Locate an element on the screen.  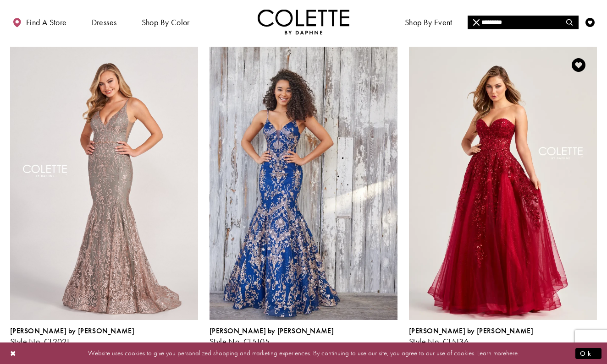
a: Visit Home Page is located at coordinates (304, 22).